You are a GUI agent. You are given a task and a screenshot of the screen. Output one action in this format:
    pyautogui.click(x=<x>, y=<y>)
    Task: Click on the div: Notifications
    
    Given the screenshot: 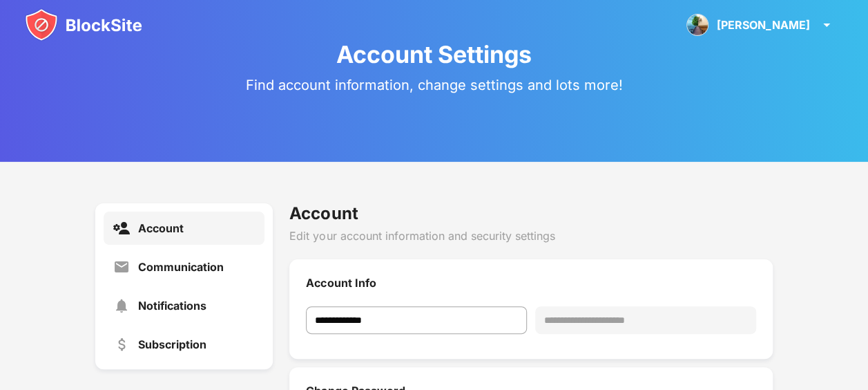 What is the action you would take?
    pyautogui.click(x=172, y=305)
    